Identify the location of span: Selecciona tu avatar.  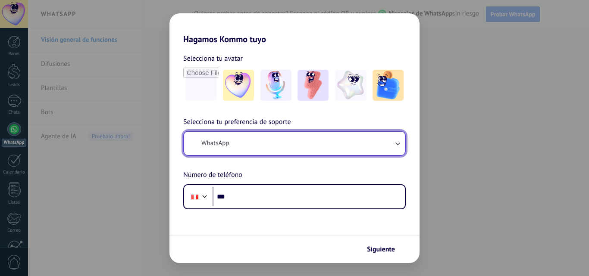
(213, 59).